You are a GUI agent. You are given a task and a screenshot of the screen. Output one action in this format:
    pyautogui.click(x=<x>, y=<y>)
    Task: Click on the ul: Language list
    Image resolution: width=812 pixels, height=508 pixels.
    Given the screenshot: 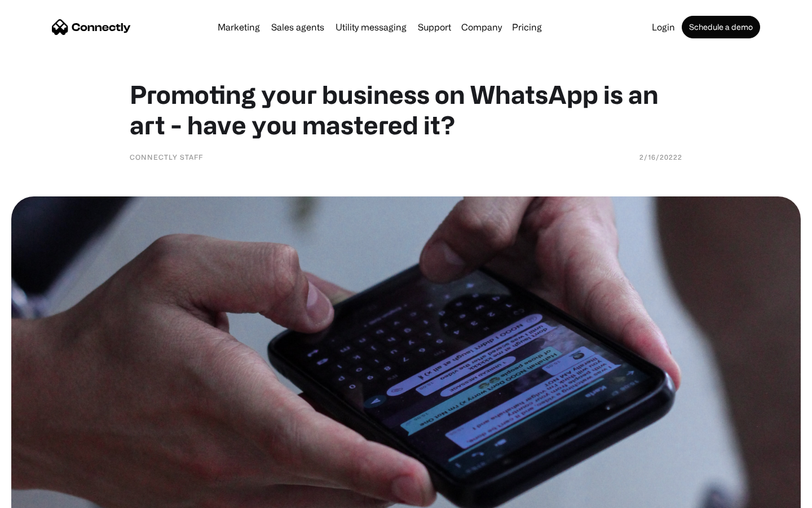 What is the action you would take?
    pyautogui.click(x=45, y=496)
    